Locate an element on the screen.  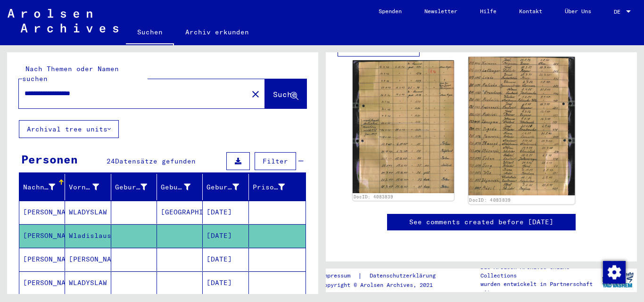
img: 001.jpg is located at coordinates (403, 127).